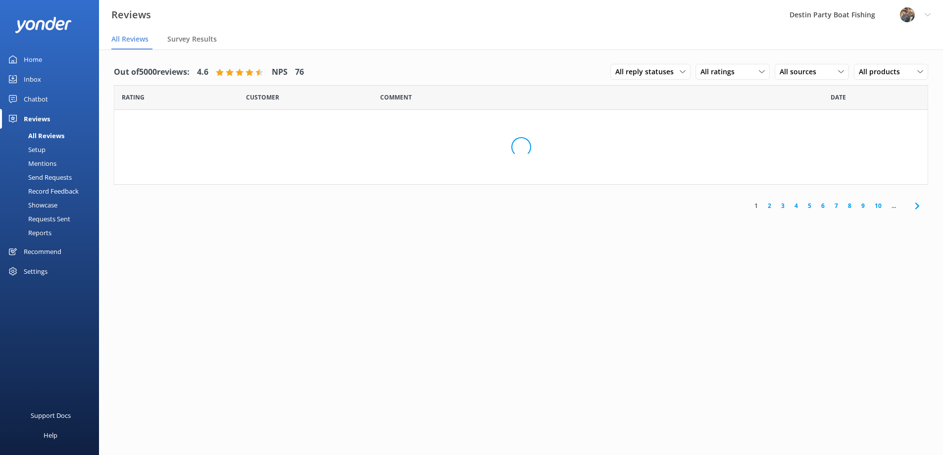  I want to click on img: 250-1666038197.jpg, so click(908, 15).